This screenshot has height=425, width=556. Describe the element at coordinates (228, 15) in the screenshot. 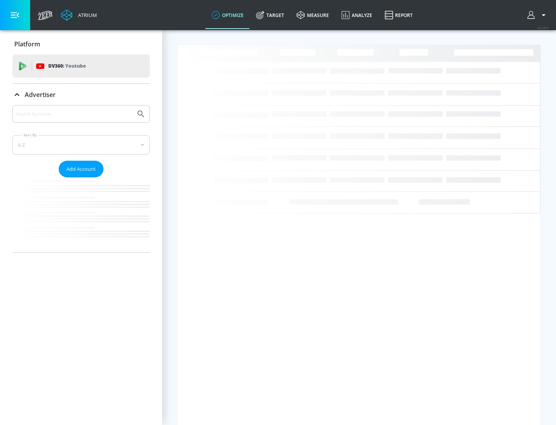

I see `a: optimize` at that location.